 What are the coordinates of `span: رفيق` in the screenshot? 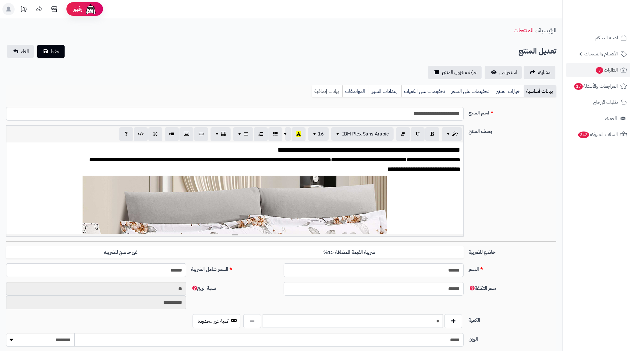 It's located at (77, 9).